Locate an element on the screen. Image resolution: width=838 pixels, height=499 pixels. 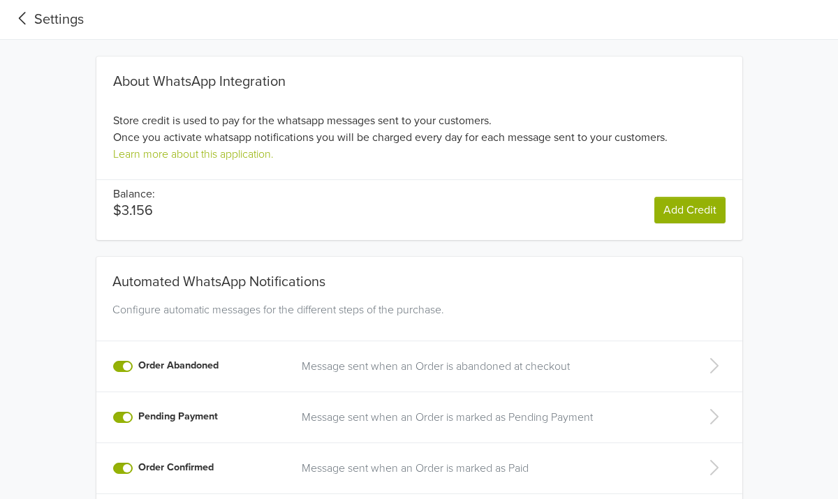
p: Message sent when an Order is marked as Pending Payment is located at coordinates (489, 418).